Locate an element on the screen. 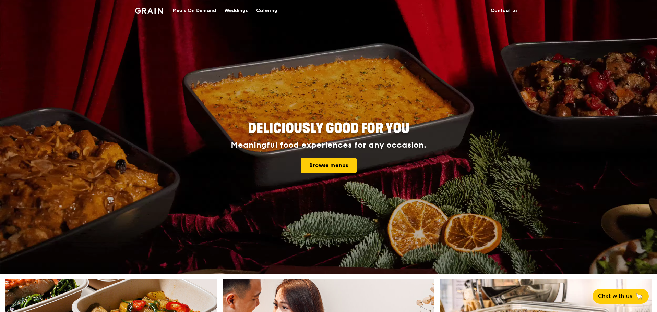 This screenshot has height=312, width=657. a: Browse menus is located at coordinates (328, 166).